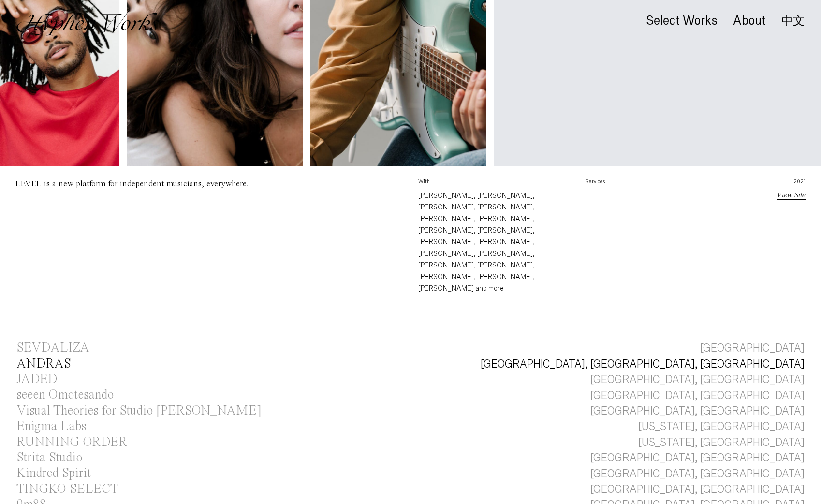 This screenshot has height=504, width=821. I want to click on div: LEVEL is a new platform for independent musicians, everywhere., so click(132, 183).